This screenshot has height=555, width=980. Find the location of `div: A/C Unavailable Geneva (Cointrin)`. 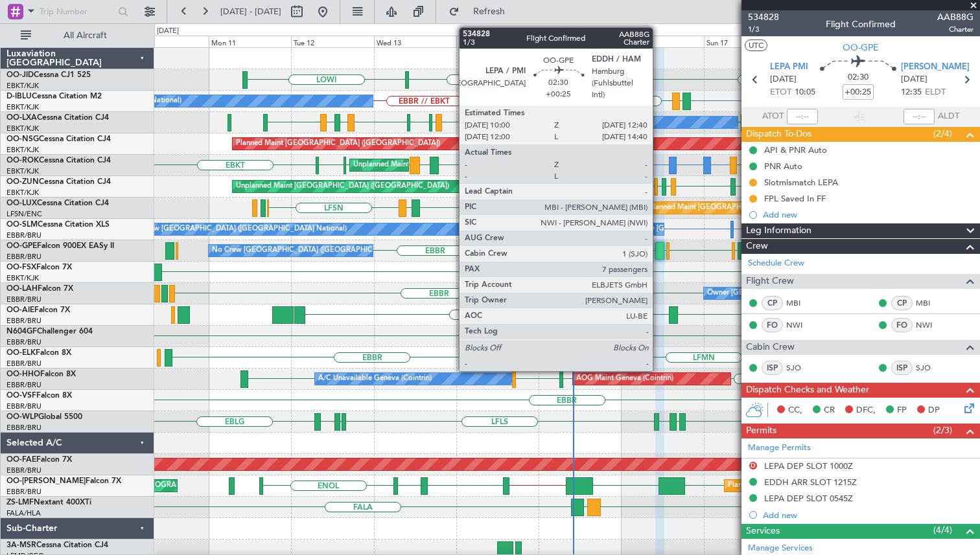

div: A/C Unavailable Geneva (Cointrin) is located at coordinates (374, 379).